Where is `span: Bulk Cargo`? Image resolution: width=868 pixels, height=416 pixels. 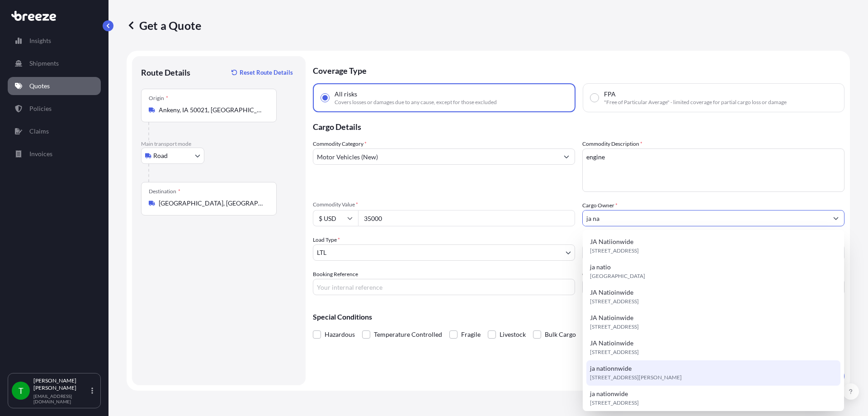 span: Bulk Cargo is located at coordinates (560, 334).